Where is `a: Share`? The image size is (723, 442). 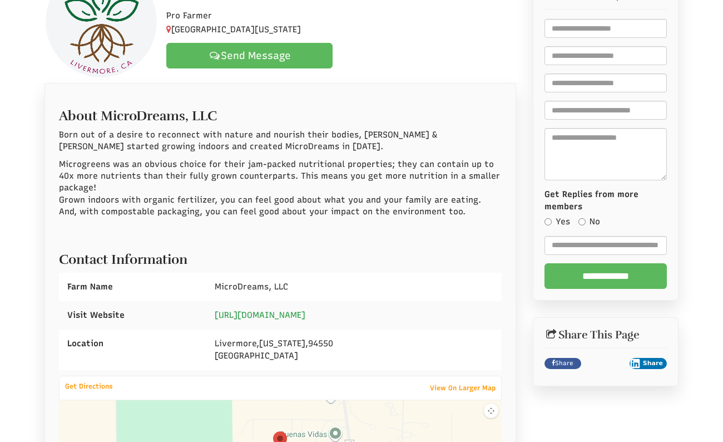 a: Share is located at coordinates (563, 363).